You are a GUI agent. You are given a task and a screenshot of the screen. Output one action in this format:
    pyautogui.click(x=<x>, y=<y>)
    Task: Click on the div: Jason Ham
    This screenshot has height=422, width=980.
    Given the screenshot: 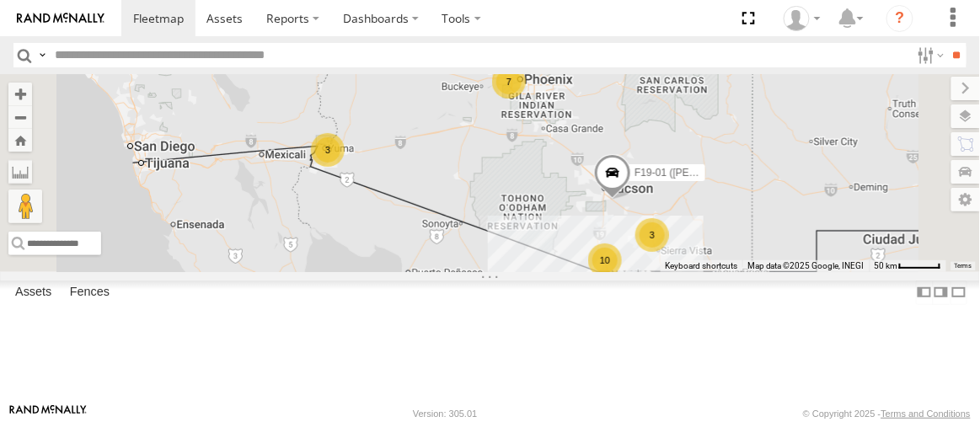 What is the action you would take?
    pyautogui.click(x=802, y=19)
    